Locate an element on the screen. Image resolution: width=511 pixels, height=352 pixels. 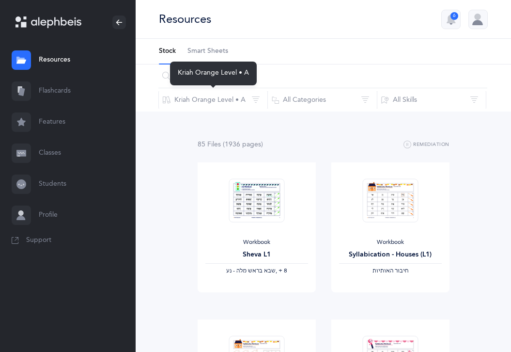
input: Search Resources is located at coordinates (323, 76).